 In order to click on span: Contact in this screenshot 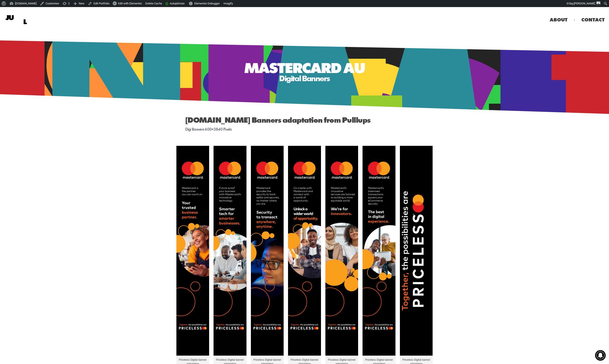, I will do `click(592, 20)`.